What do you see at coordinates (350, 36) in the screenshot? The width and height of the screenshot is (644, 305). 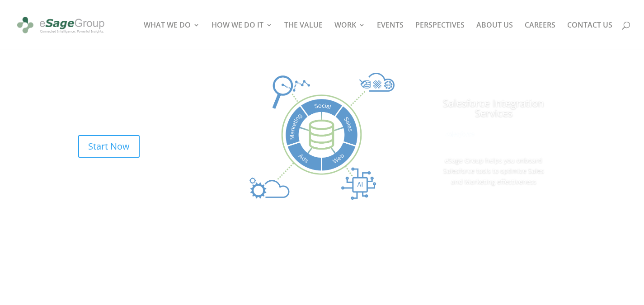 I see `a: WORK` at bounding box center [350, 36].